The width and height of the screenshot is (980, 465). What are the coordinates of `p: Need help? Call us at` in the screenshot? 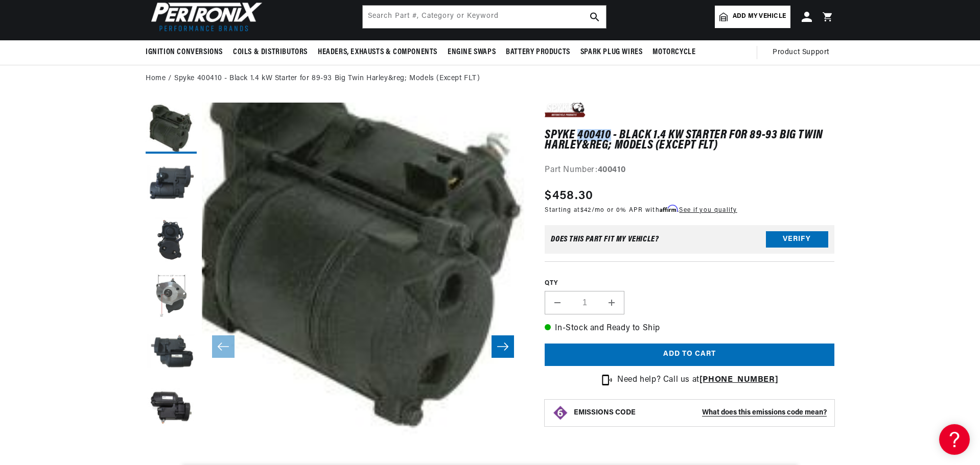 It's located at (697, 380).